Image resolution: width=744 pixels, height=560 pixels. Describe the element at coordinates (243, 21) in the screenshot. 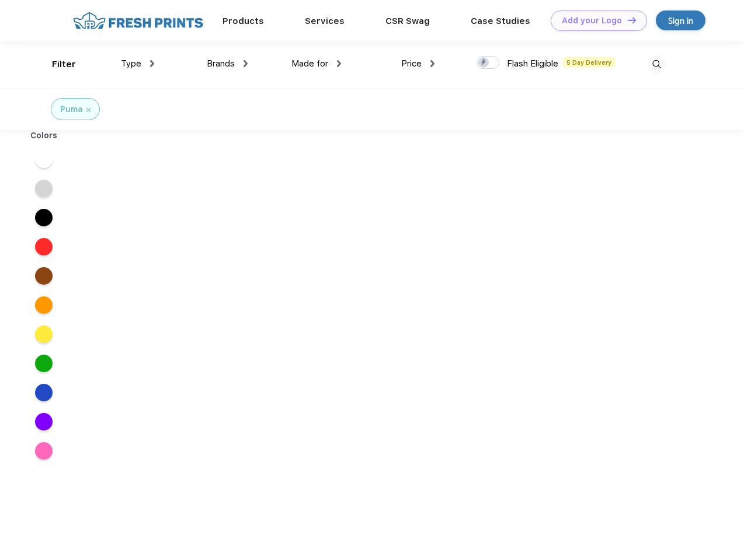

I see `a: Products` at that location.